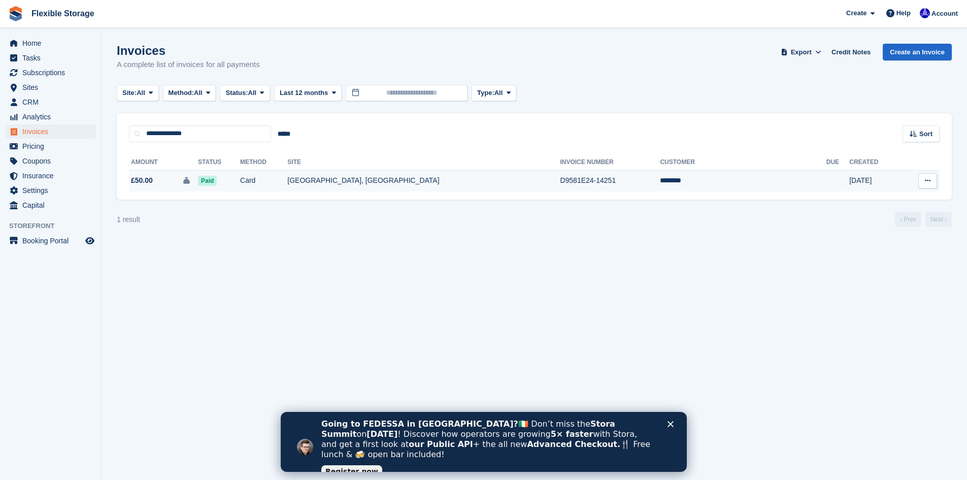  I want to click on a: Create an Invoice, so click(917, 52).